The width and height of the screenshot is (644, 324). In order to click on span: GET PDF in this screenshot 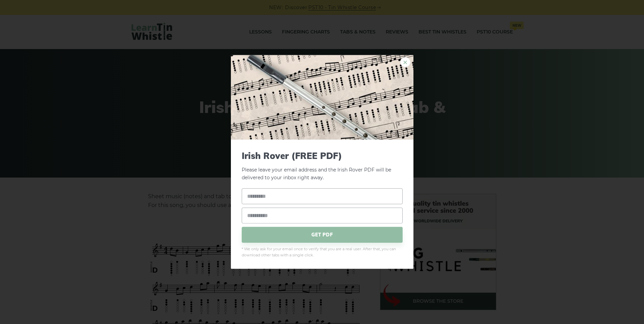, I will do `click(322, 235)`.